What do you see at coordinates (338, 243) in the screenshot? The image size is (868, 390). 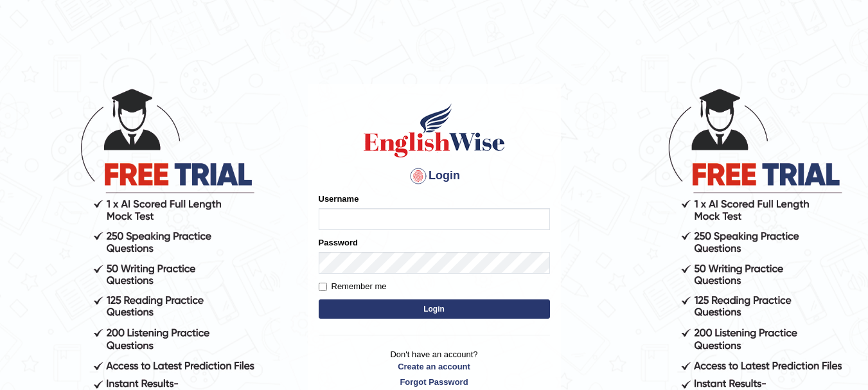 I see `label: Password` at bounding box center [338, 243].